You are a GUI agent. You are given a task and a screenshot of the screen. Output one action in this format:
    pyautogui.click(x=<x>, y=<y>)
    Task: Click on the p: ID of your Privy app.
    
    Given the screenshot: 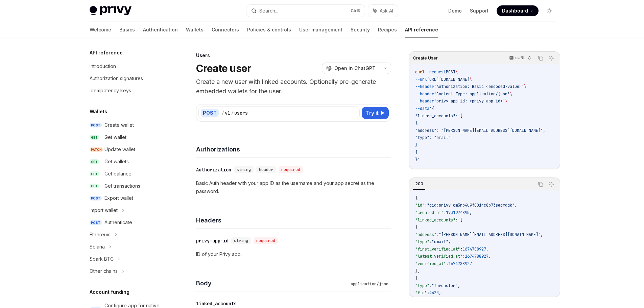 What is the action you would take?
    pyautogui.click(x=293, y=254)
    